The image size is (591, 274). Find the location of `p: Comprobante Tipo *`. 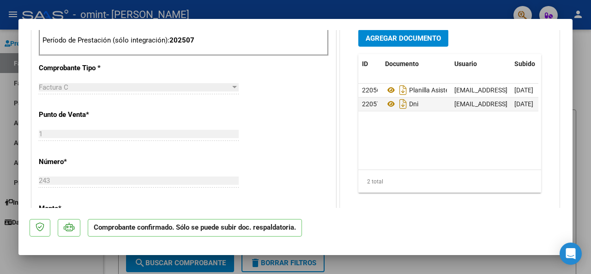

p: Comprobante Tipo * is located at coordinates (82, 68).